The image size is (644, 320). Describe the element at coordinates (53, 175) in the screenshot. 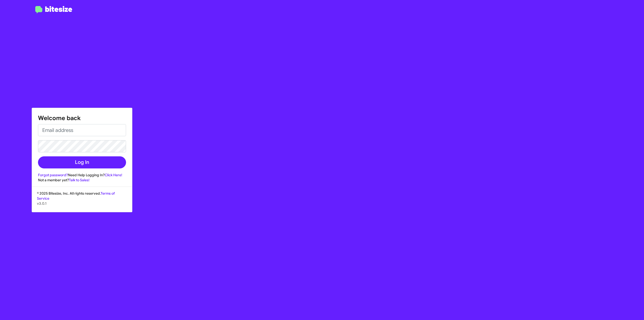

I see `a: Forgot password?` at that location.